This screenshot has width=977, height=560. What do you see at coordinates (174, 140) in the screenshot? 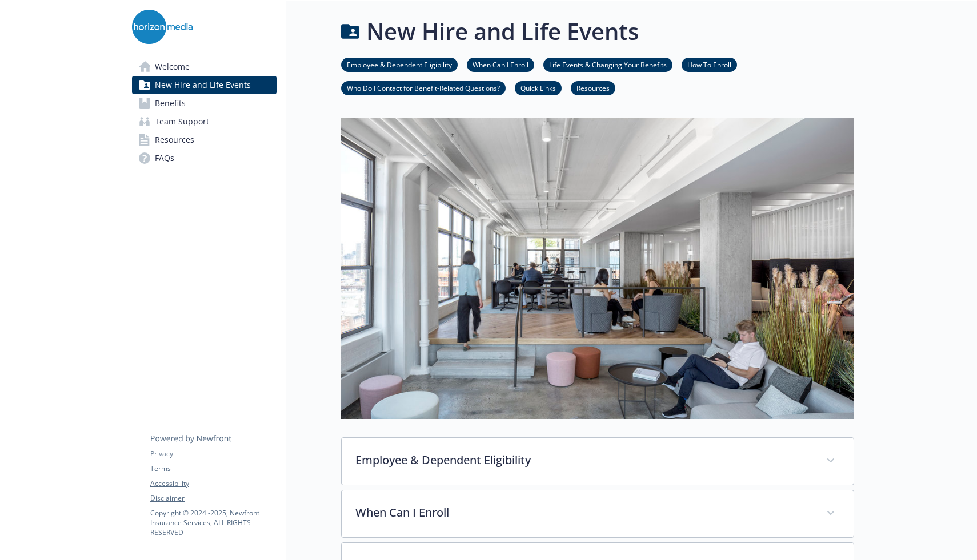
I see `span: Resources` at bounding box center [174, 140].